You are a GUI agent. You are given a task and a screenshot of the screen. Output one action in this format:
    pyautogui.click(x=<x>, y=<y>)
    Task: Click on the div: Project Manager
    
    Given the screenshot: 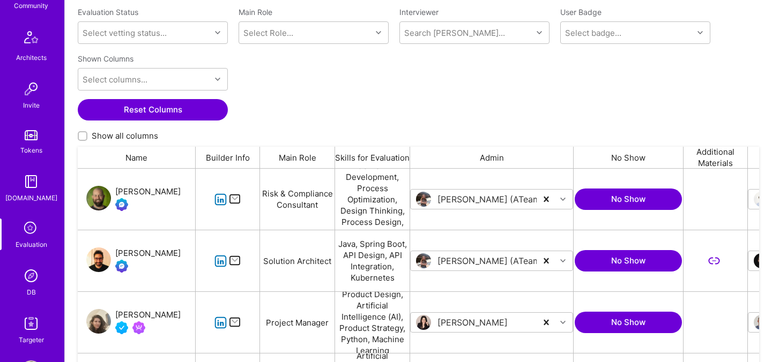 What is the action you would take?
    pyautogui.click(x=298, y=323)
    